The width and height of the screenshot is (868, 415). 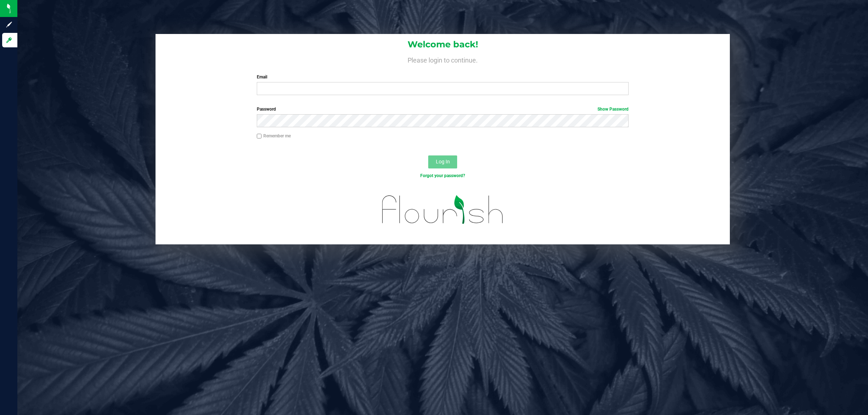 I want to click on input: Remember me, so click(x=260, y=136).